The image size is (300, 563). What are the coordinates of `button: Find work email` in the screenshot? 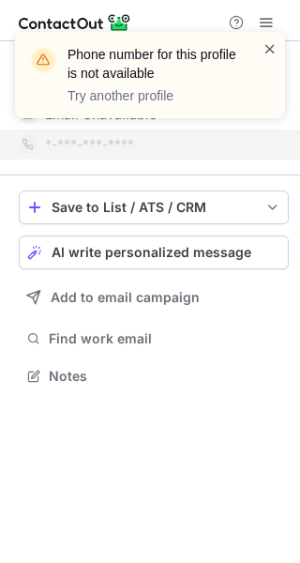 It's located at (154, 339).